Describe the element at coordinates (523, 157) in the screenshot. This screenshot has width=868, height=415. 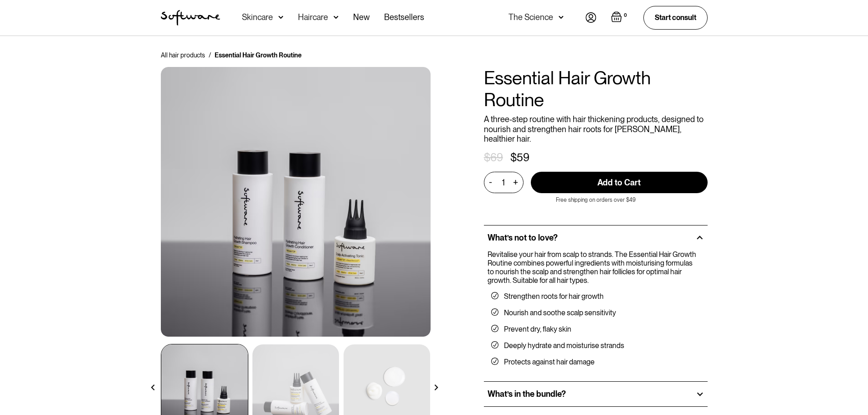
I see `div: 59` at that location.